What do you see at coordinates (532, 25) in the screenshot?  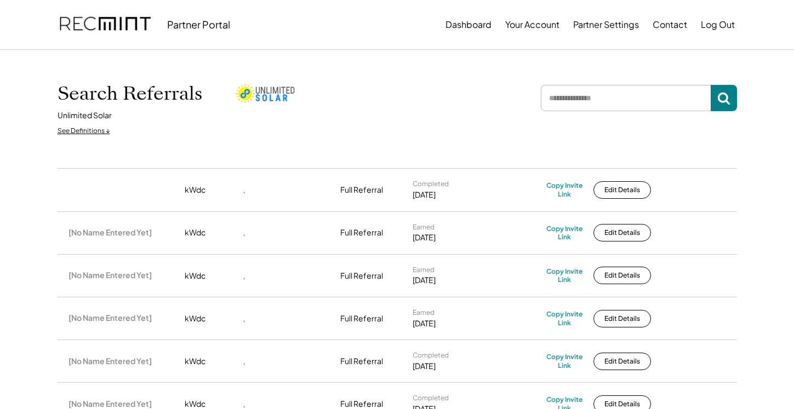 I see `button: Your Account` at bounding box center [532, 25].